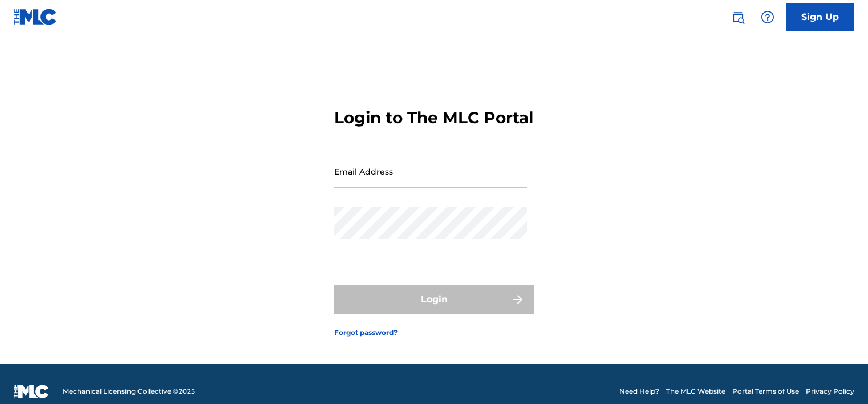 This screenshot has height=404, width=868. What do you see at coordinates (32, 391) in the screenshot?
I see `img: logo` at bounding box center [32, 391].